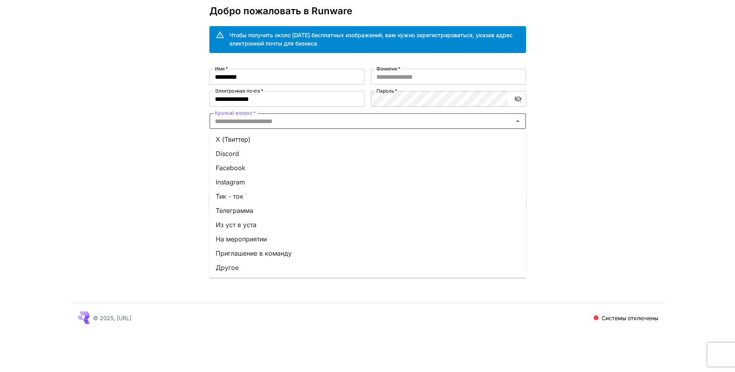 The width and height of the screenshot is (735, 372). Describe the element at coordinates (233, 113) in the screenshot. I see `ya-tr-span: Краткий вопрос` at that location.